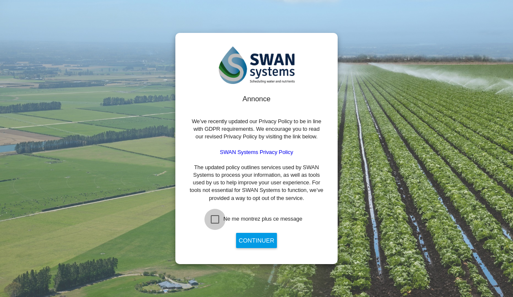 The width and height of the screenshot is (513, 297). Describe the element at coordinates (256, 99) in the screenshot. I see `div: Annonce` at that location.